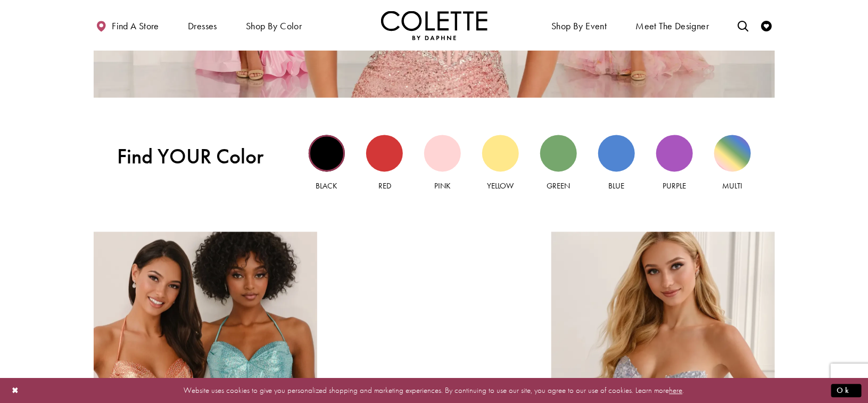 The width and height of the screenshot is (868, 403). I want to click on button: Close Dialog, so click(15, 390).